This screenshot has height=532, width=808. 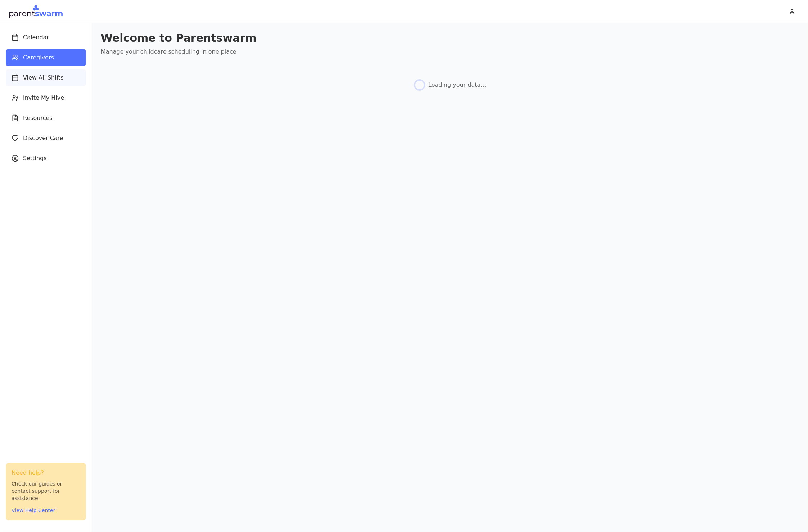 What do you see at coordinates (33, 510) in the screenshot?
I see `button: View Help Center` at bounding box center [33, 510].